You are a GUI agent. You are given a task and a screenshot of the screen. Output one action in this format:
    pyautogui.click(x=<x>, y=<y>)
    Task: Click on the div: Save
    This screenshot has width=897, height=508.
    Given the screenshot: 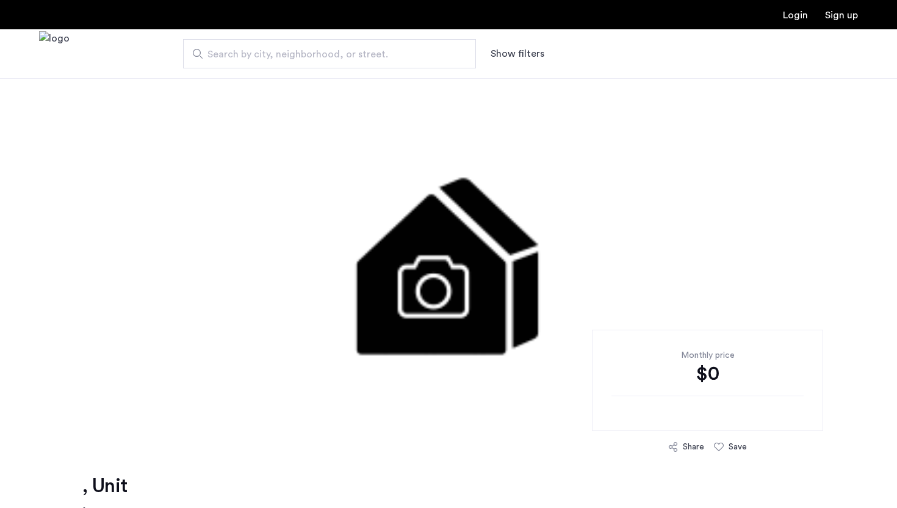 What is the action you would take?
    pyautogui.click(x=738, y=447)
    